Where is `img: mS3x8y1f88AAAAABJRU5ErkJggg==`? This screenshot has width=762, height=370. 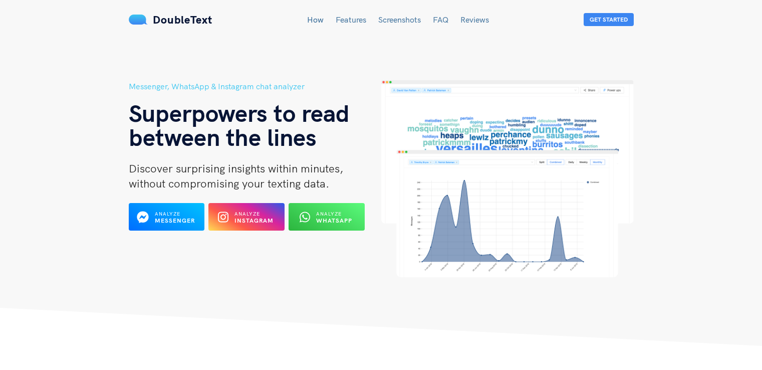
img: mS3x8y1f88AAAAABJRU5ErkJggg== is located at coordinates (138, 20).